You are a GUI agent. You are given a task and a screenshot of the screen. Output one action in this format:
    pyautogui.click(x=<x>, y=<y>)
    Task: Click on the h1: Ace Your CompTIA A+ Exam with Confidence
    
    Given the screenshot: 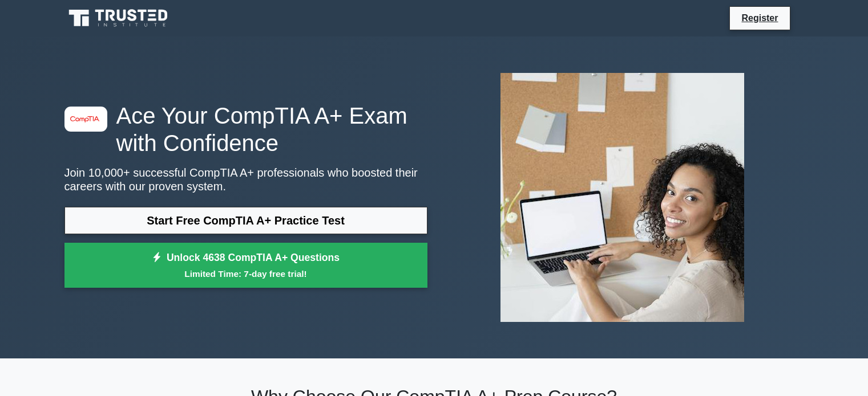 What is the action you would take?
    pyautogui.click(x=245, y=130)
    